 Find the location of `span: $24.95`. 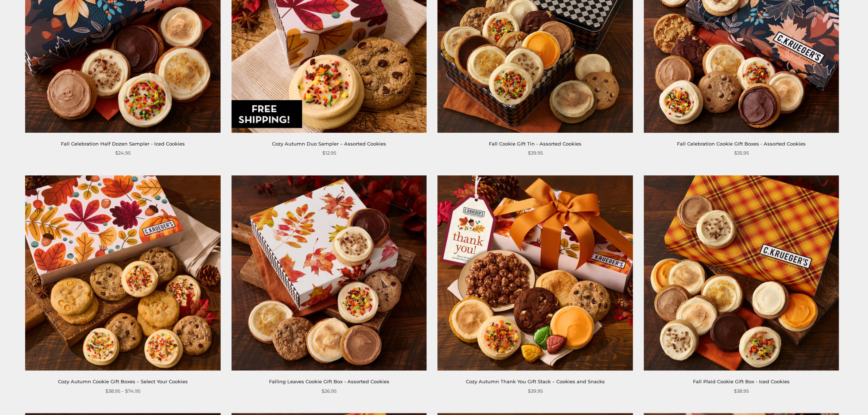

span: $24.95 is located at coordinates (123, 153).